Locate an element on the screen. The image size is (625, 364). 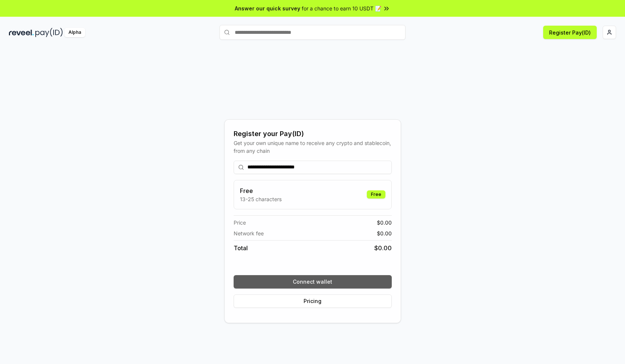
button: Connect wallet is located at coordinates (312, 282).